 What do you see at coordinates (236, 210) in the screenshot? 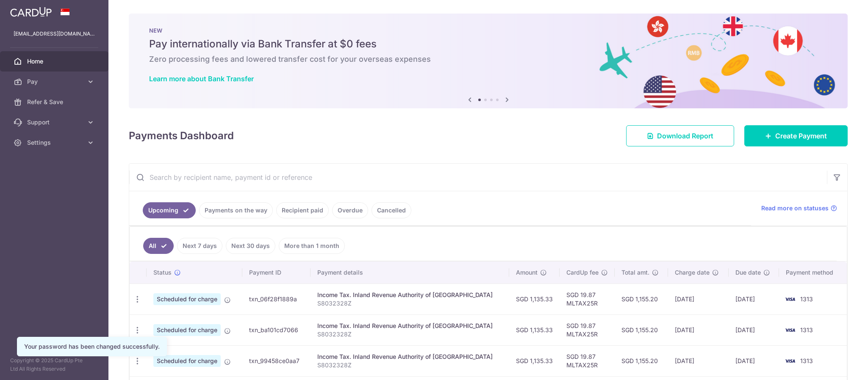
I see `a: Payments on the way` at bounding box center [236, 210].